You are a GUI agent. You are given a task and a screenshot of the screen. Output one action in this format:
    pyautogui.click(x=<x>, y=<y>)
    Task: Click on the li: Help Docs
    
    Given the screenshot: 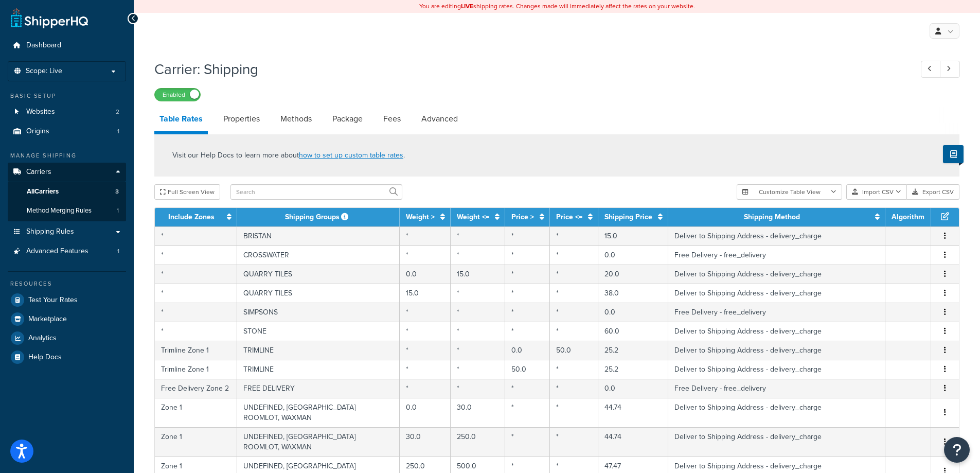 What is the action you would take?
    pyautogui.click(x=67, y=357)
    